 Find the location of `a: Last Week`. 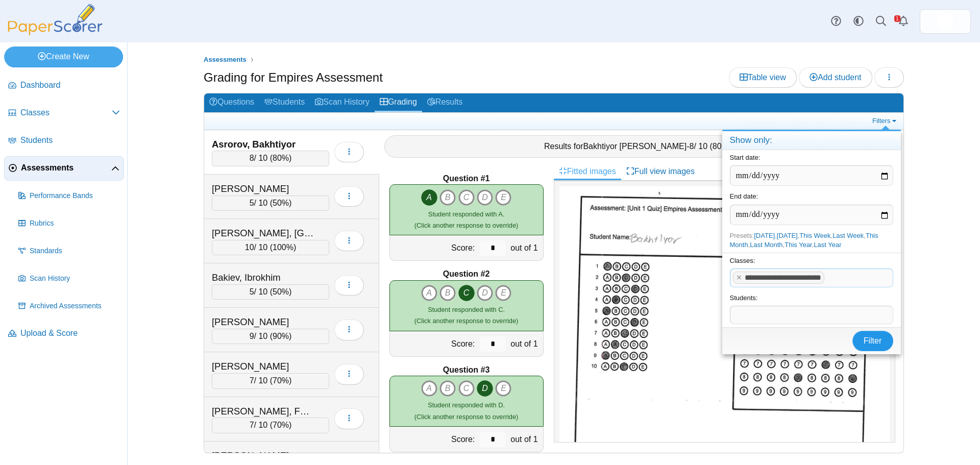

a: Last Week is located at coordinates (848, 236).